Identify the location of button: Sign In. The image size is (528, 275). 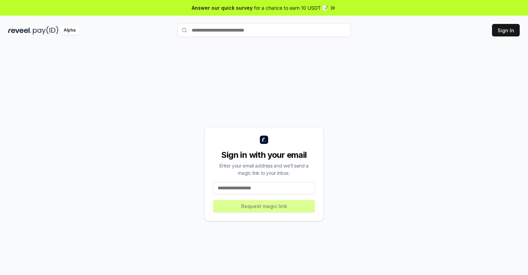
(506, 30).